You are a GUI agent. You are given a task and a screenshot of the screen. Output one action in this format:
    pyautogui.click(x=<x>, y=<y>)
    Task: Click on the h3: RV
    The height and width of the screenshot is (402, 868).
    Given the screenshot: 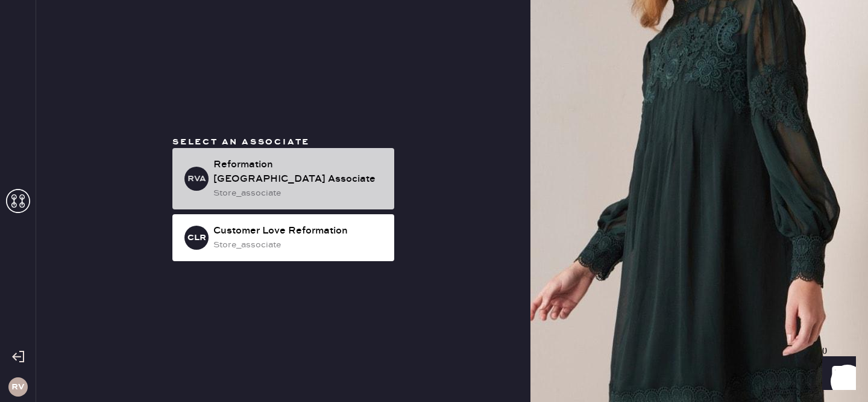 What is the action you would take?
    pyautogui.click(x=17, y=387)
    